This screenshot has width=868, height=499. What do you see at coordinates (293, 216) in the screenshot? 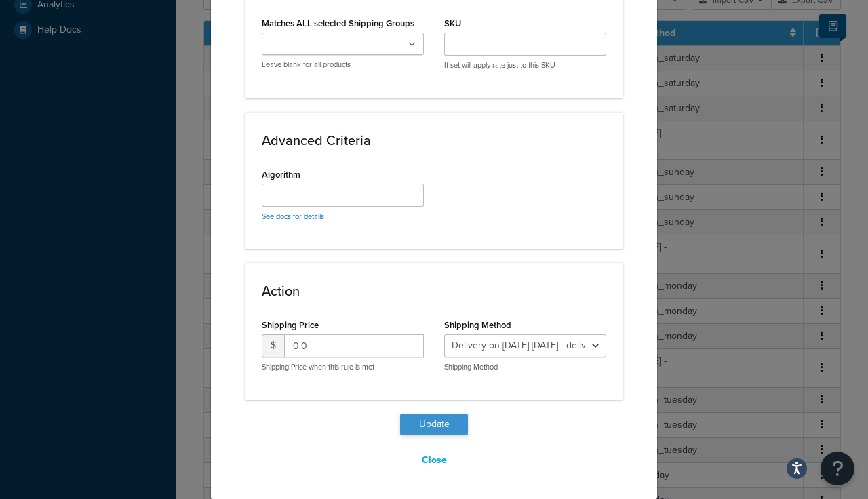
I see `a: See docs for details` at bounding box center [293, 216].